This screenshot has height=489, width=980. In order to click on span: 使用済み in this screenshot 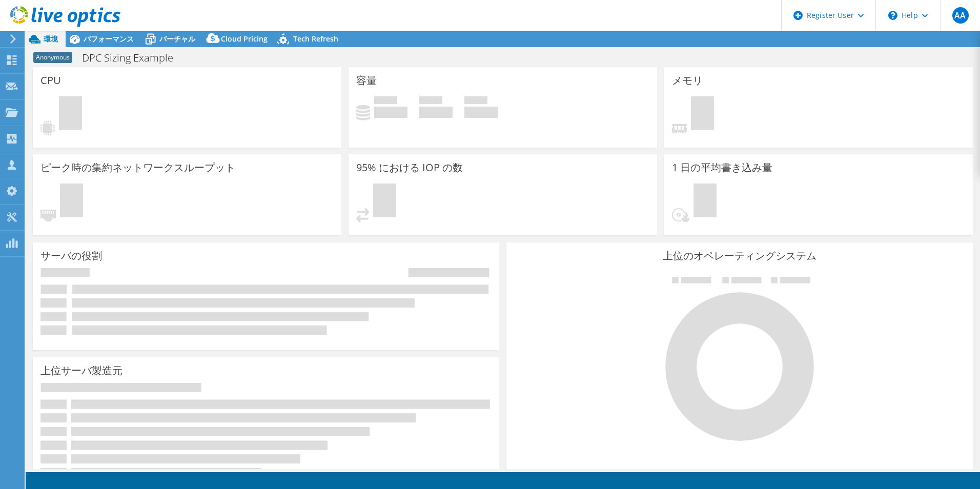, I will do `click(385, 101)`.